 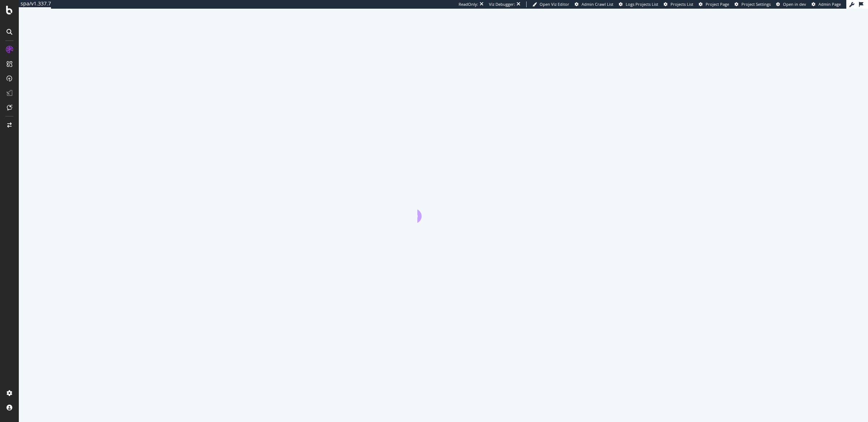 I want to click on a: Open in dev, so click(x=791, y=5).